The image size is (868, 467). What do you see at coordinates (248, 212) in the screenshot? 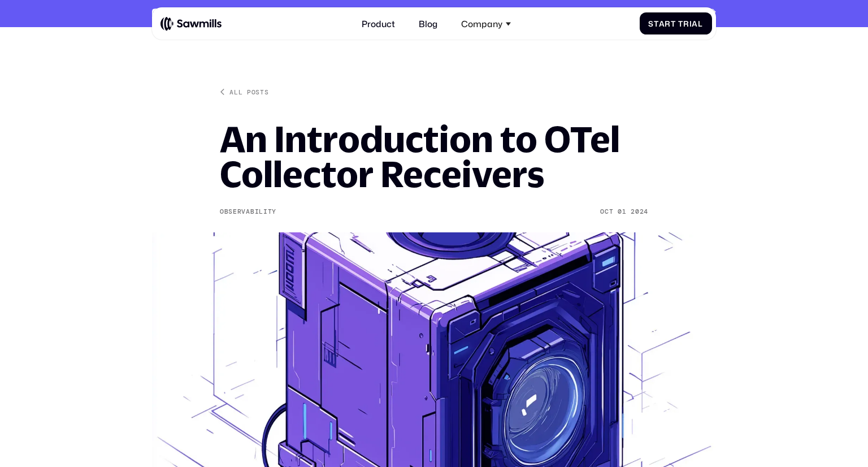
I see `div: Observability` at bounding box center [248, 212].